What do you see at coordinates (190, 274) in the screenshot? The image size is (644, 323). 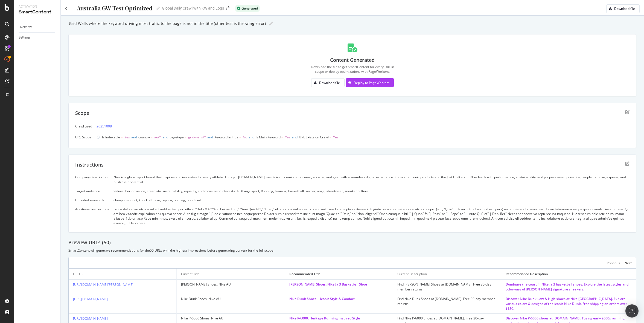 I see `div: Current Title` at bounding box center [190, 274].